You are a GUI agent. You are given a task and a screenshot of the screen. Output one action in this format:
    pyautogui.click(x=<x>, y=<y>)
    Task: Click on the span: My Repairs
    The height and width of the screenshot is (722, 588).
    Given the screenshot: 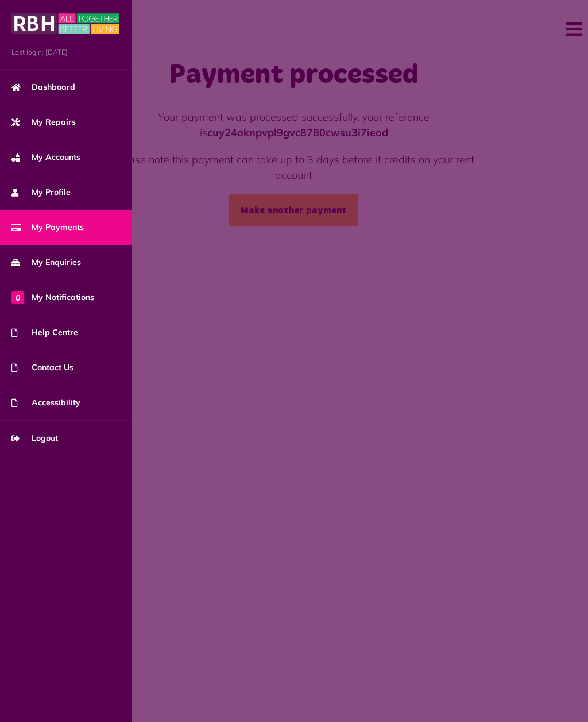 What is the action you would take?
    pyautogui.click(x=44, y=122)
    